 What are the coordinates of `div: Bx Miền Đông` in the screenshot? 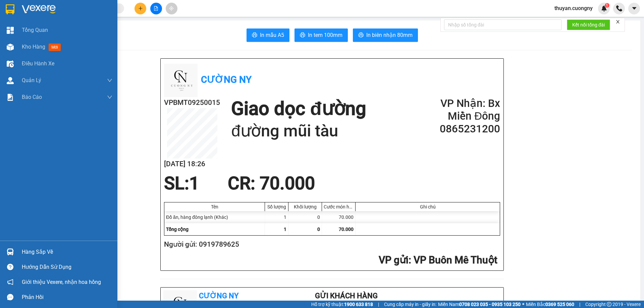 It's located at (81, 14).